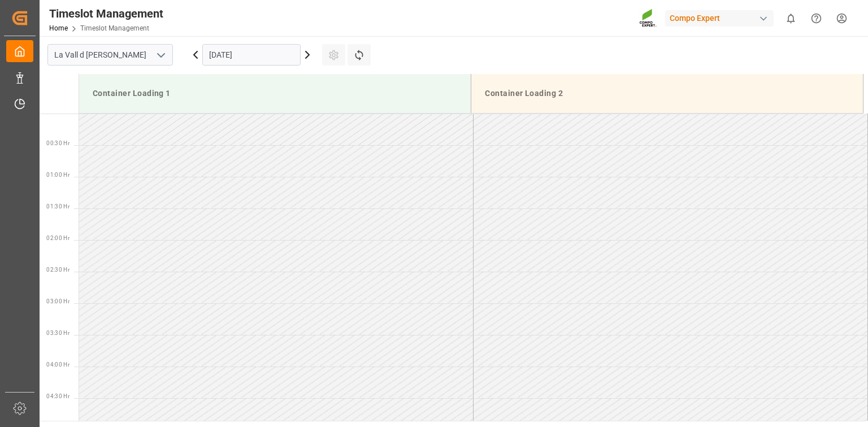 This screenshot has width=868, height=427. I want to click on a: Home, so click(59, 28).